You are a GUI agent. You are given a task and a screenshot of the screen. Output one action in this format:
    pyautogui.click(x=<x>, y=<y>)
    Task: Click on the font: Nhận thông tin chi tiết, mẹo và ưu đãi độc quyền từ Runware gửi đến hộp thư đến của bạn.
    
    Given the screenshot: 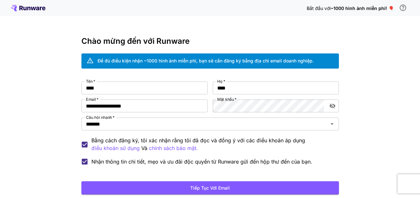 What is the action you would take?
    pyautogui.click(x=202, y=162)
    